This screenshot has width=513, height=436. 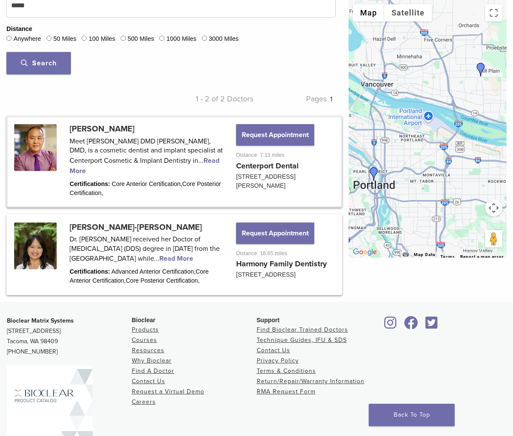 What do you see at coordinates (286, 391) in the screenshot?
I see `a: RMA Request Form` at bounding box center [286, 391].